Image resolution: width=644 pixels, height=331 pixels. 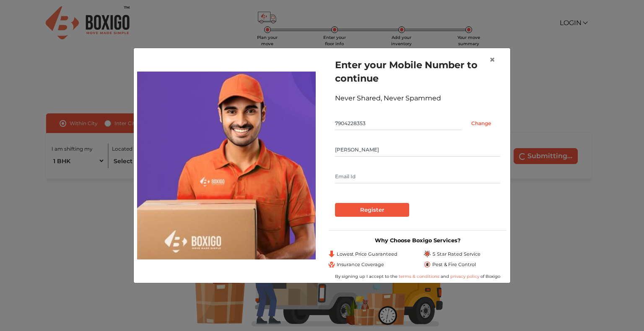 What do you see at coordinates (418, 240) in the screenshot?
I see `h3: Why Choose Boxigo Services?` at bounding box center [418, 240].